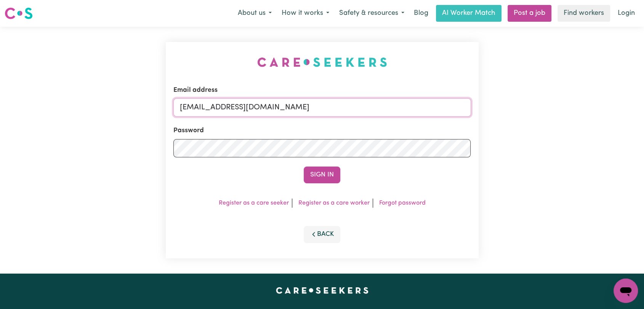 The width and height of the screenshot is (644, 309). What do you see at coordinates (322, 234) in the screenshot?
I see `button: Back` at bounding box center [322, 234].